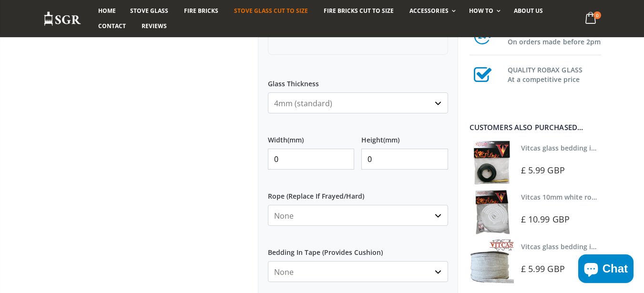 This screenshot has width=644, height=293. I want to click on span: Accessories, so click(429, 10).